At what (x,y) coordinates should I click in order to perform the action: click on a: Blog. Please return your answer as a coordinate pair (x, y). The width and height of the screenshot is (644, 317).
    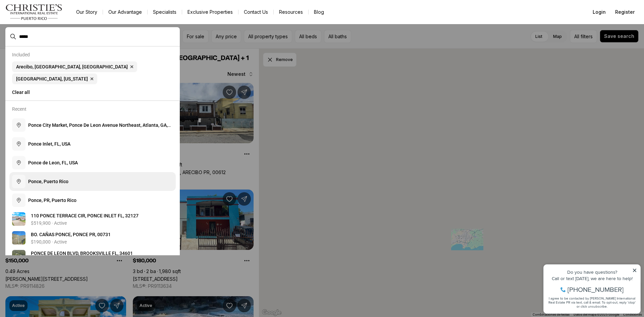
    Looking at the image, I should click on (319, 12).